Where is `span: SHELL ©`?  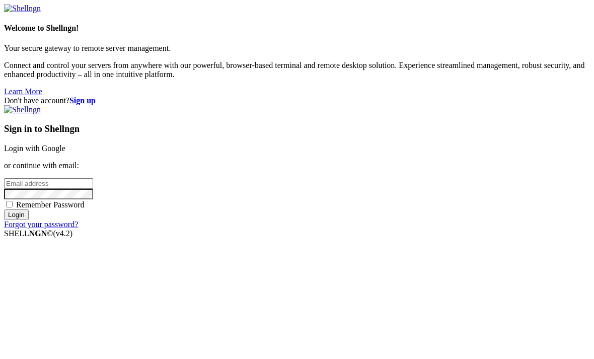 span: SHELL © is located at coordinates (38, 233).